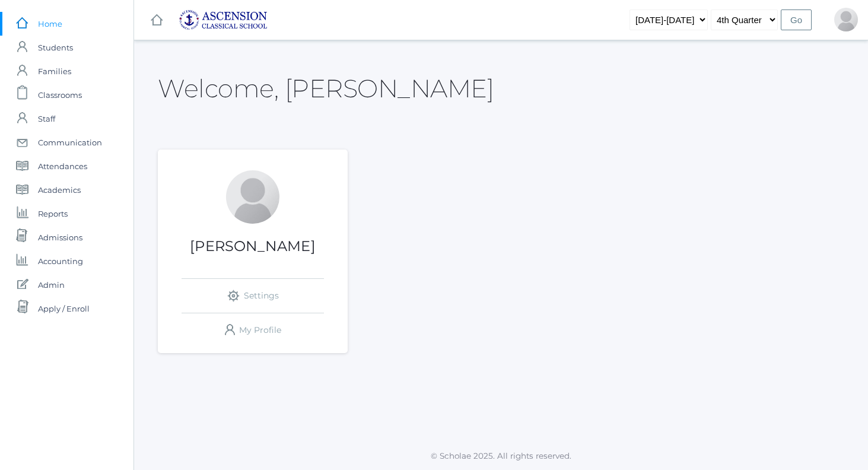 The width and height of the screenshot is (868, 470). I want to click on span: Students, so click(55, 48).